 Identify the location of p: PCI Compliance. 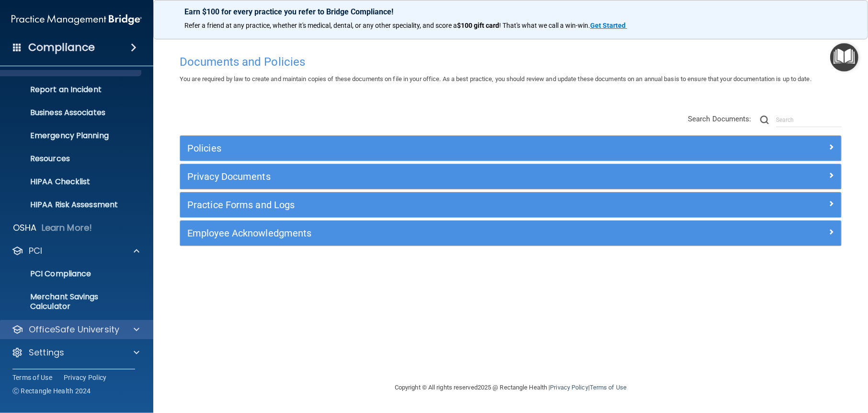
(71, 273).